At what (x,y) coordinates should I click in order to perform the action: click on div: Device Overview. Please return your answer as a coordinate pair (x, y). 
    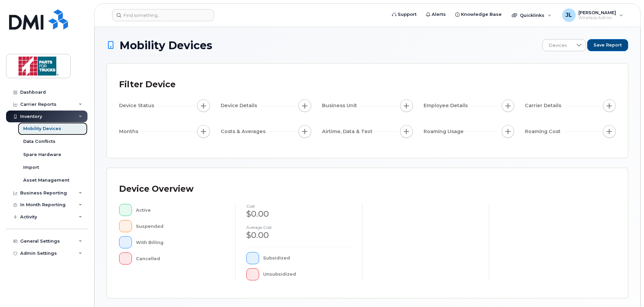
    Looking at the image, I should click on (156, 189).